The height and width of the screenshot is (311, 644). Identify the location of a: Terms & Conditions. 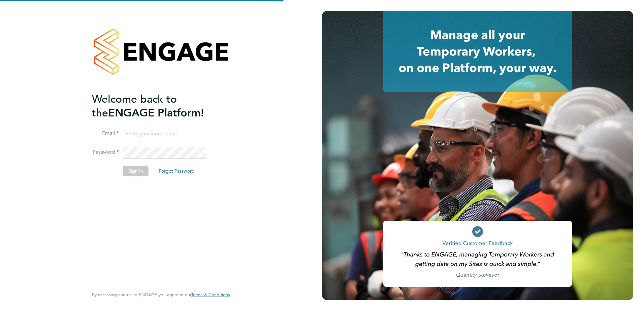
(210, 295).